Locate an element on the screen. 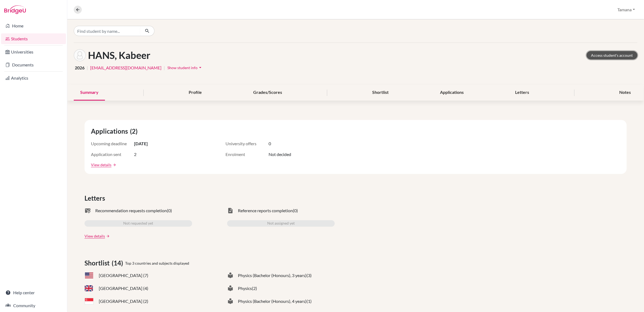 This screenshot has width=644, height=312. span: task is located at coordinates (230, 211).